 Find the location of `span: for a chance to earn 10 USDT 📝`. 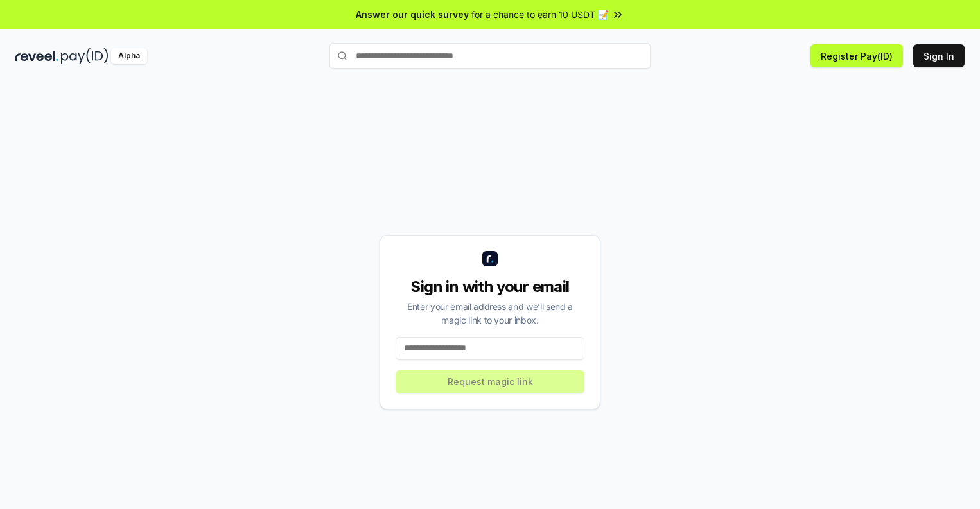

span: for a chance to earn 10 USDT 📝 is located at coordinates (540, 14).